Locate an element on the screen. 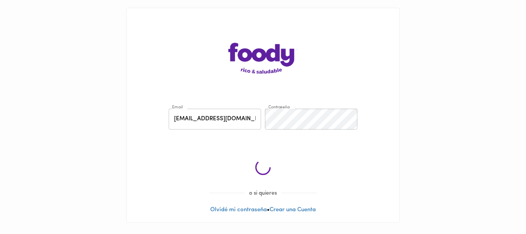  span: o si quieres is located at coordinates (263, 193).